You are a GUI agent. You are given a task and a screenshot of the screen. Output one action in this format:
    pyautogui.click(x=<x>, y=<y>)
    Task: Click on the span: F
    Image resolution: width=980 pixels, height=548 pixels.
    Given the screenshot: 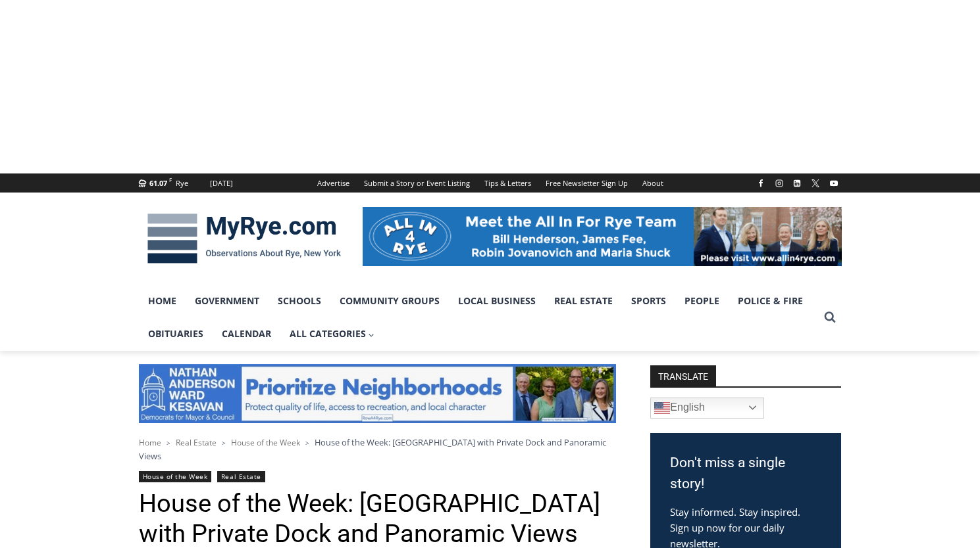 What is the action you would take?
    pyautogui.click(x=170, y=179)
    